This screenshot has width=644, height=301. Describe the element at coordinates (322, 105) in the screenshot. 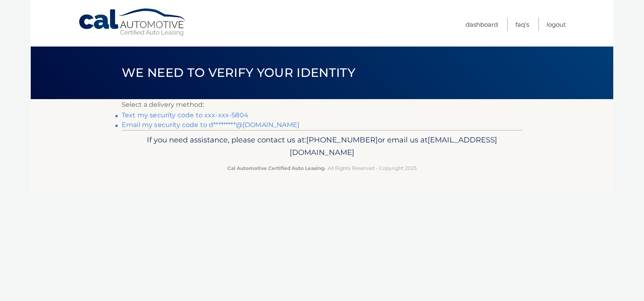

I see `p: Select a delivery method:` at that location.